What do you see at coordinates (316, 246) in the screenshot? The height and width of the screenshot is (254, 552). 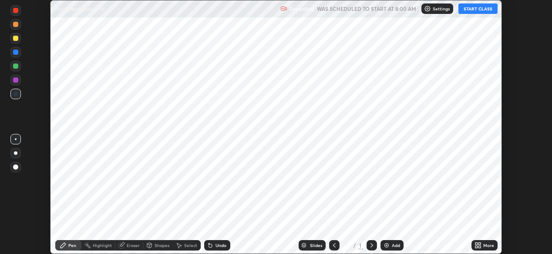 I see `div: Slides` at bounding box center [316, 246].